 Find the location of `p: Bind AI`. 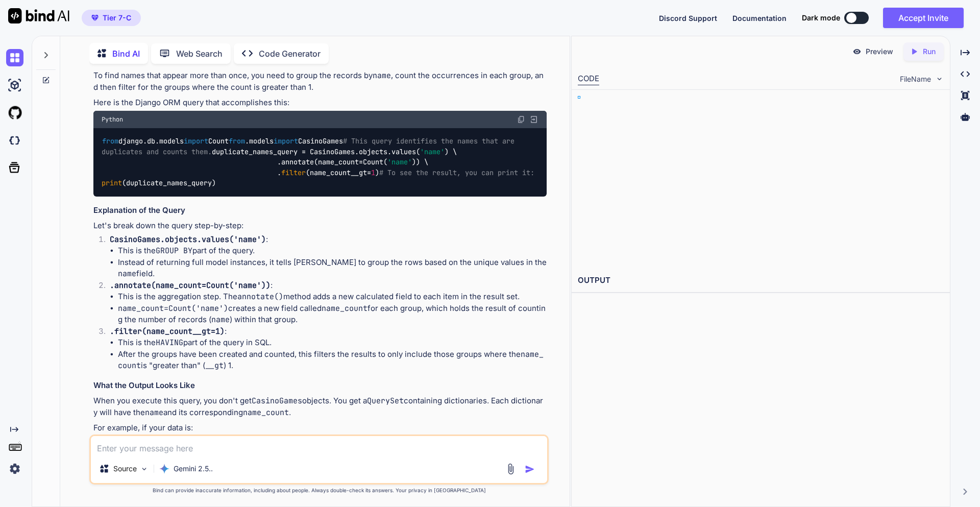

p: Bind AI is located at coordinates (126, 54).